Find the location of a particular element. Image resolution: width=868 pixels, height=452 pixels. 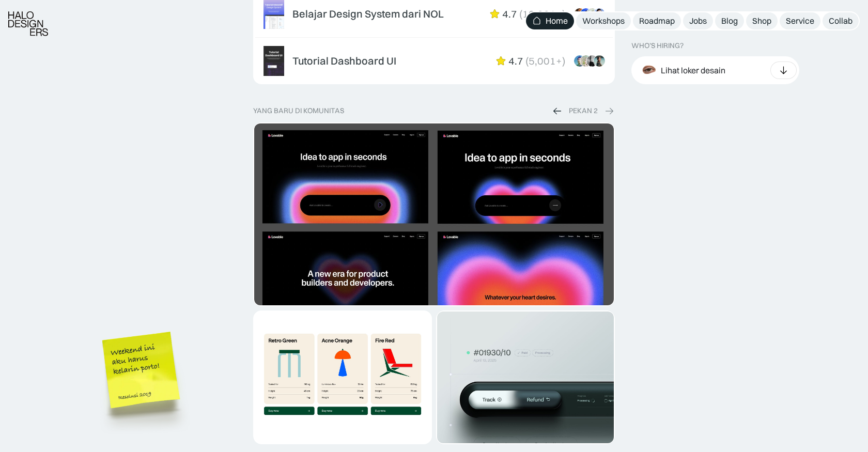

div: WHO’S HIRING? is located at coordinates (657, 45).